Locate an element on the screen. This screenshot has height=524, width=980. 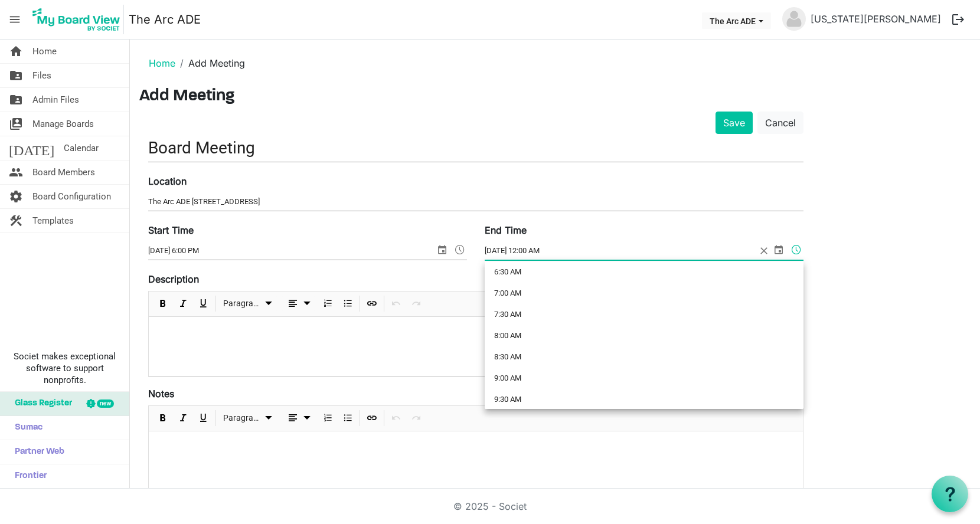
span: menu is located at coordinates (15, 20).